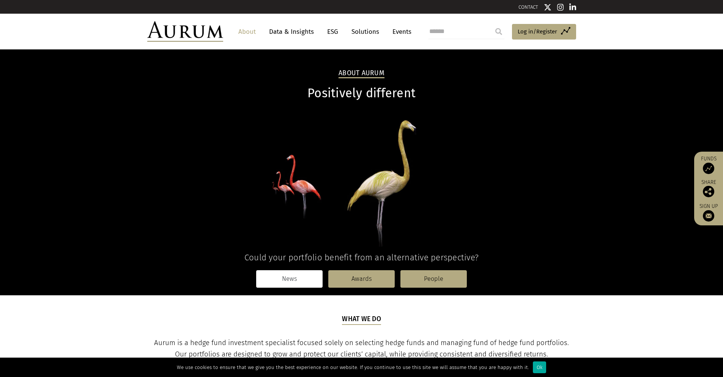  What do you see at coordinates (362, 257) in the screenshot?
I see `h4: Could your portfolio benefit from an alternative perspective?` at bounding box center [362, 257].